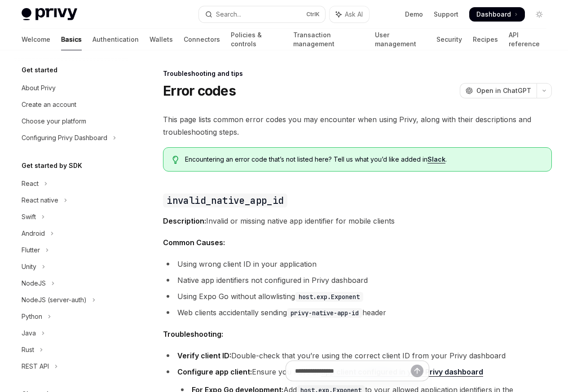  Describe the element at coordinates (357, 296) in the screenshot. I see `li: Using Expo Go without allowlisting` at that location.